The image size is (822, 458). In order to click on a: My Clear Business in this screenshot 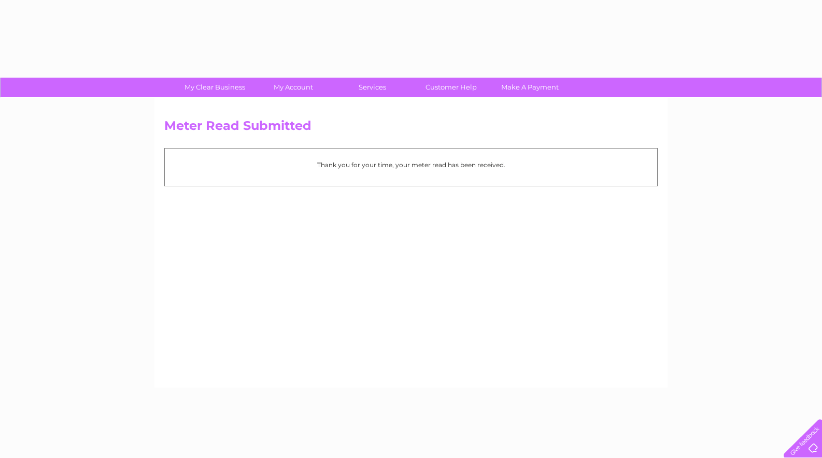, I will do `click(214, 87)`.